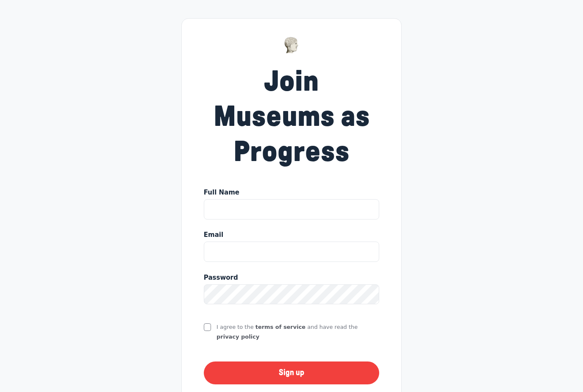 The height and width of the screenshot is (392, 583). Describe the element at coordinates (221, 278) in the screenshot. I see `span: Password` at that location.